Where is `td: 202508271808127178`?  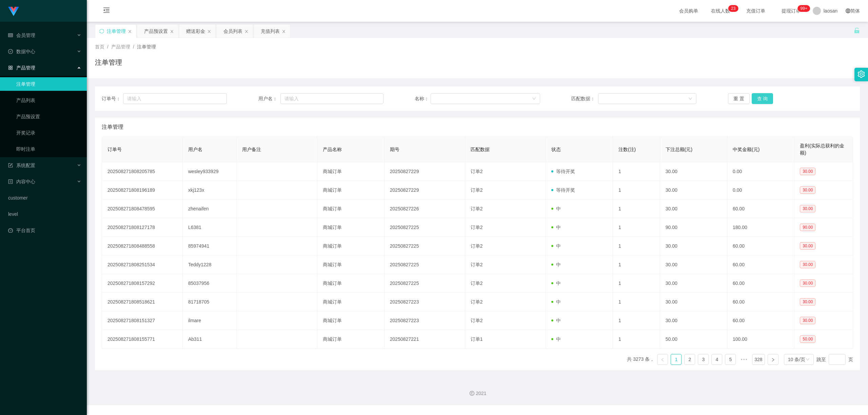 td: 202508271808127178 is located at coordinates (142, 227).